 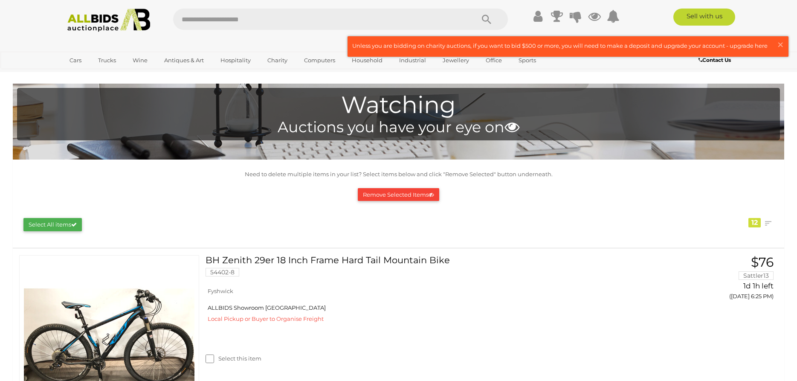 I want to click on a: Industrial, so click(x=412, y=60).